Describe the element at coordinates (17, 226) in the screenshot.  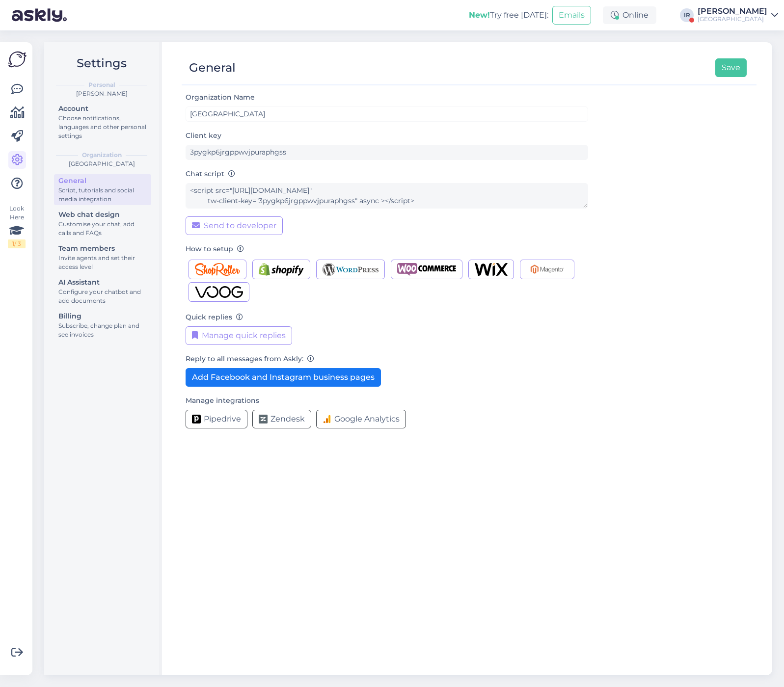
I see `div: Look Here` at that location.